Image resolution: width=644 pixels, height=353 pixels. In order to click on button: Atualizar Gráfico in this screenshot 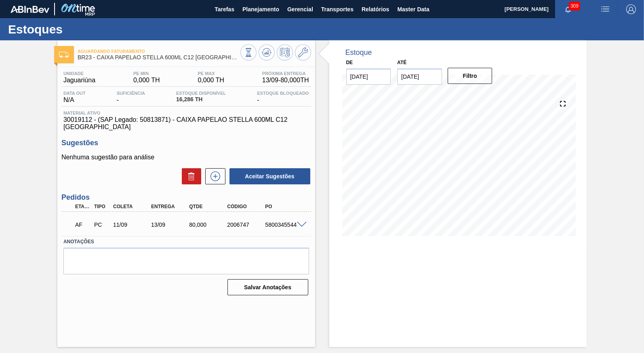, I will do `click(267, 52)`.